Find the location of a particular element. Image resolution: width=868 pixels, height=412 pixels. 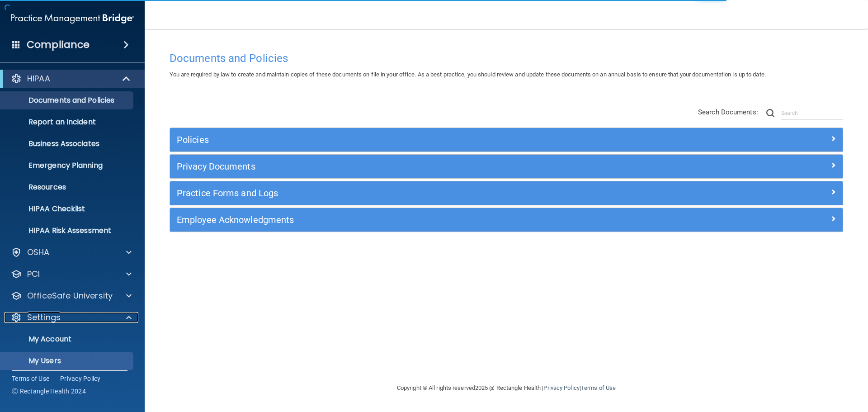

a: HIPAA is located at coordinates (71, 78).